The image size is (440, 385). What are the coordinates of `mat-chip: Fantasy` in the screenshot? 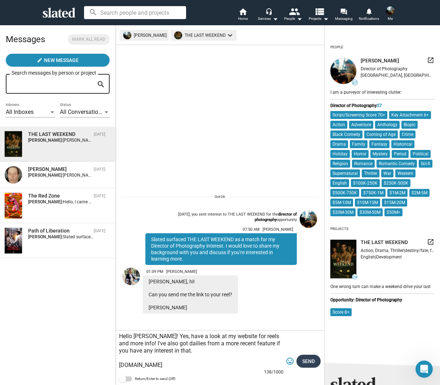 It's located at (380, 144).